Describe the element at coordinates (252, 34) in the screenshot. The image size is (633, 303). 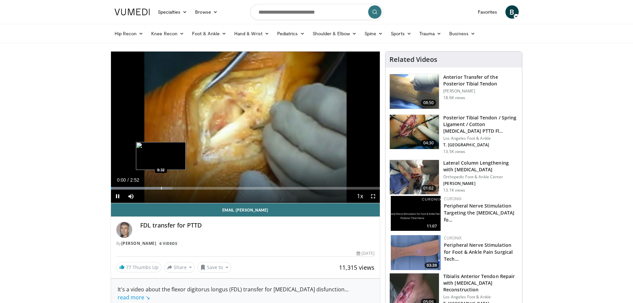
I see `a: Hand & Wrist` at that location.